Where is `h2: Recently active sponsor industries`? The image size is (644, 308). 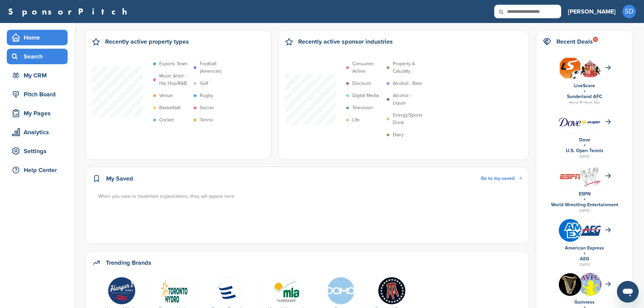
h2: Recently active sponsor industries is located at coordinates (346, 42).